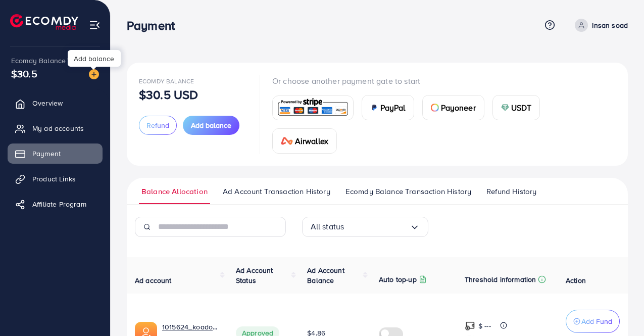  What do you see at coordinates (94, 74) in the screenshot?
I see `img: image` at bounding box center [94, 74].